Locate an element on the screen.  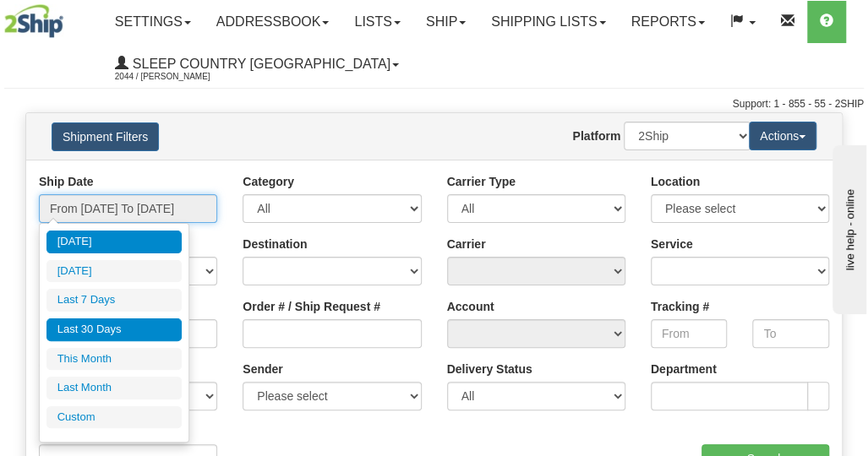
label: Department is located at coordinates (684, 369).